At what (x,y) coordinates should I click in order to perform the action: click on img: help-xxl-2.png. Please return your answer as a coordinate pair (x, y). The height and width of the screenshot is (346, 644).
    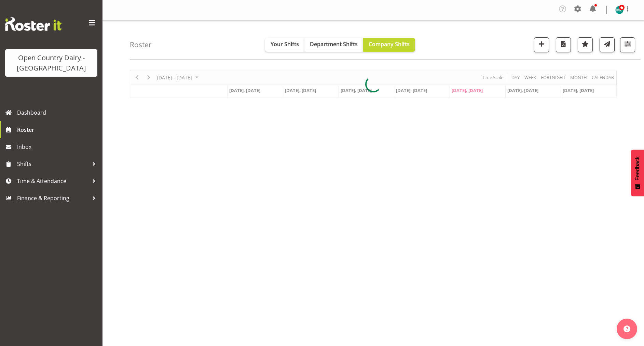
    Looking at the image, I should click on (626, 328).